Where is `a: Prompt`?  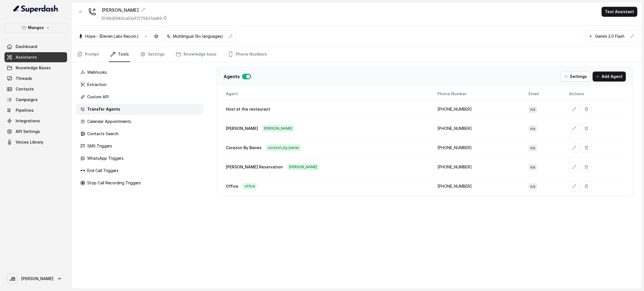
a: Prompt is located at coordinates (88, 55).